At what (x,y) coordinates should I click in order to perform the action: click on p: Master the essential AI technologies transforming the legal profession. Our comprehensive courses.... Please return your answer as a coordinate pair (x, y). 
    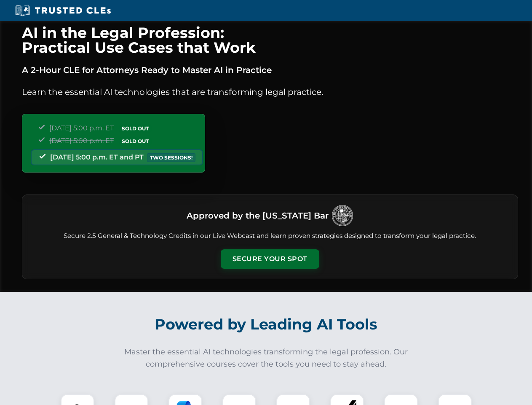
    Looking at the image, I should click on (266, 358).